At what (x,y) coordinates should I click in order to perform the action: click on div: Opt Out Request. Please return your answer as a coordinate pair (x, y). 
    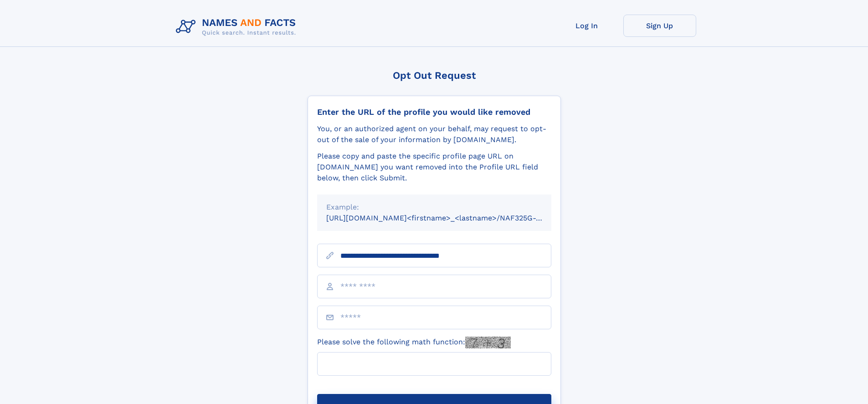
    Looking at the image, I should click on (434, 75).